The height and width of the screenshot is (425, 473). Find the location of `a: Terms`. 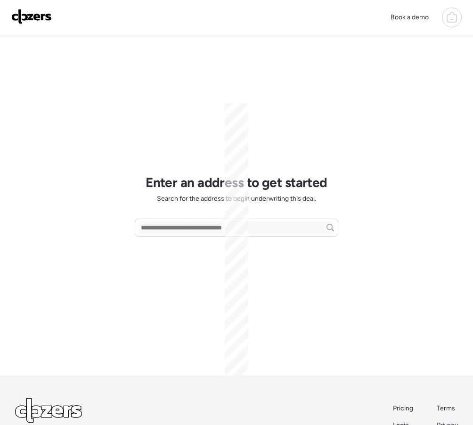

a: Terms is located at coordinates (447, 409).